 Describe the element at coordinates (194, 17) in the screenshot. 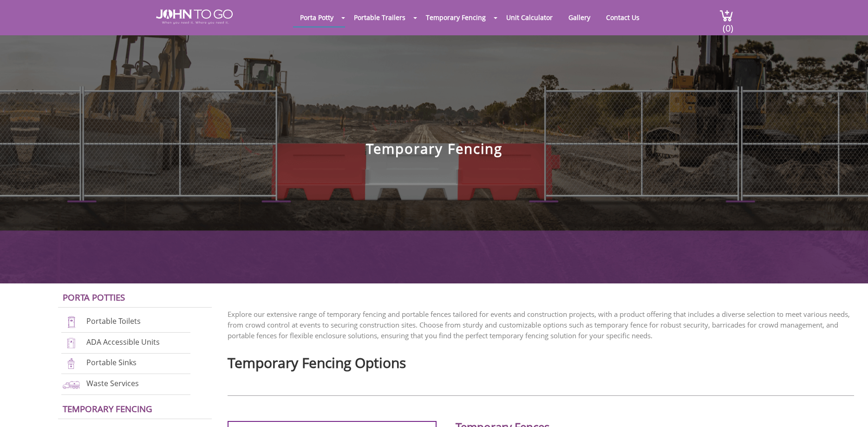

I see `img: JOHN to go` at that location.